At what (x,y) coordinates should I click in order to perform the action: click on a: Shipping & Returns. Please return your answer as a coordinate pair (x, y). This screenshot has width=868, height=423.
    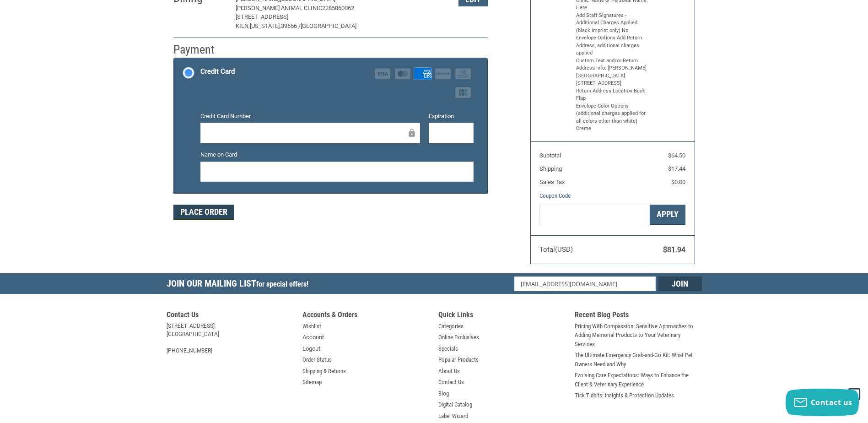
    Looking at the image, I should click on (324, 371).